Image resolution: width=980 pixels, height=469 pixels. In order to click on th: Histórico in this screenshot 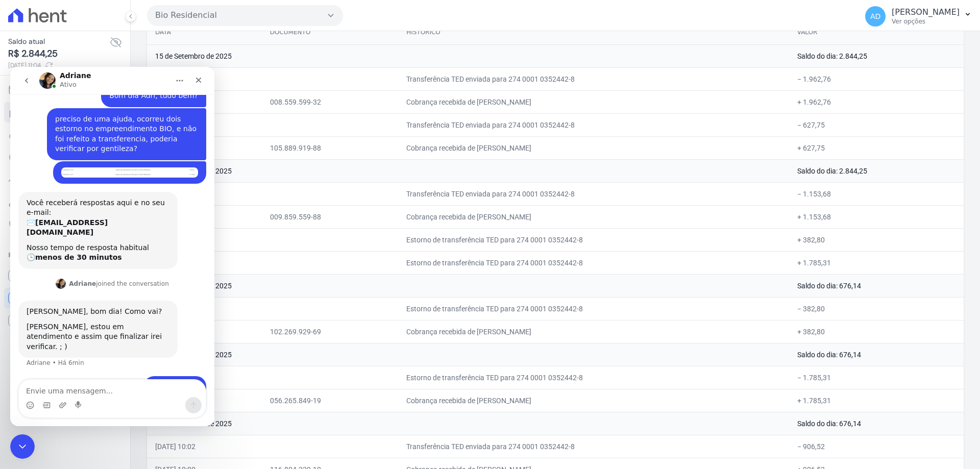, I will do `click(594, 32)`.